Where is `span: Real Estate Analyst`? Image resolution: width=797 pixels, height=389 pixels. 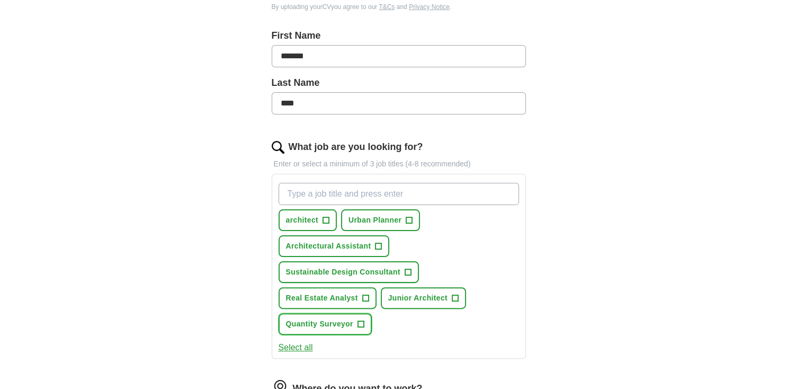 span: Real Estate Analyst is located at coordinates (322, 298).